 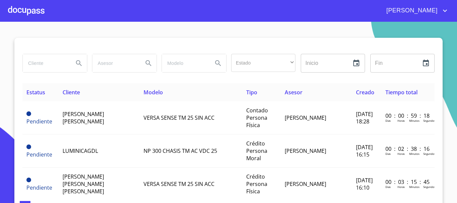 I want to click on button: account of current user, so click(x=415, y=11).